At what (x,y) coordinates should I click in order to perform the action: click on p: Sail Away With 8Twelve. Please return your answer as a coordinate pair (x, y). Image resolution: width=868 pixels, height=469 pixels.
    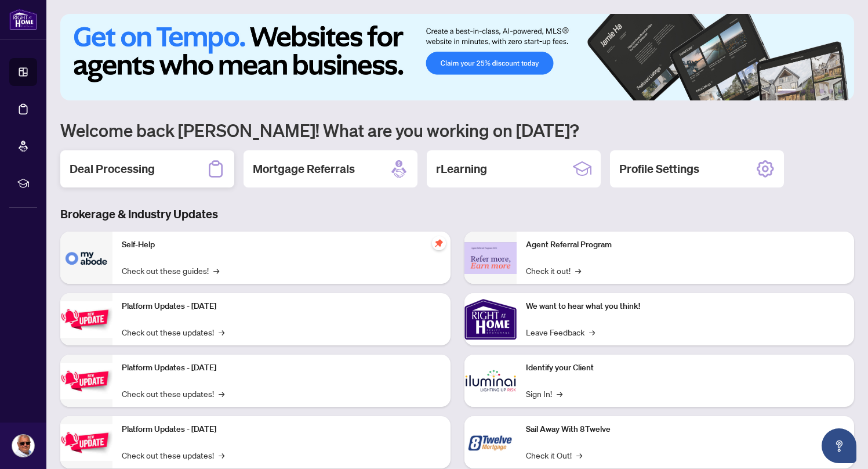
    Looking at the image, I should click on (685, 429).